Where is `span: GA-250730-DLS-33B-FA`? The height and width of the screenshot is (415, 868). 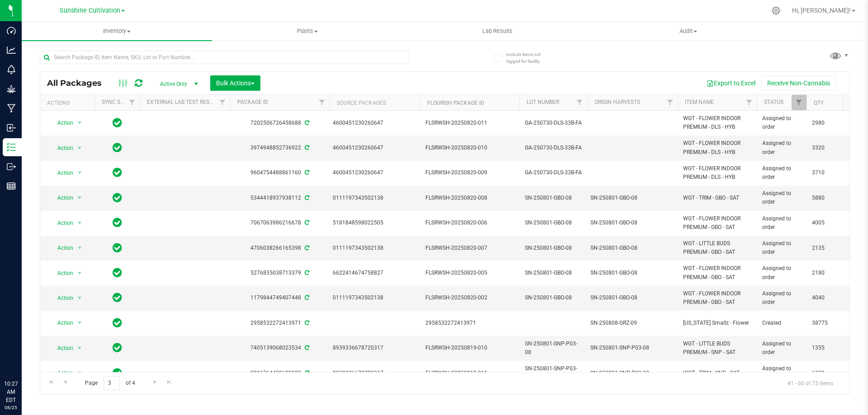
span: GA-250730-DLS-33B-FA is located at coordinates (553, 172).